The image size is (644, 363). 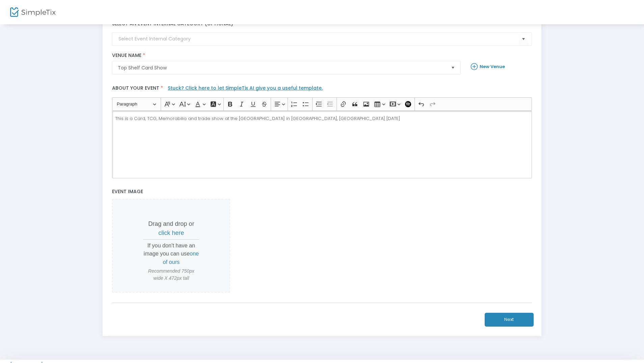 What do you see at coordinates (171, 275) in the screenshot?
I see `span: Recommended 750px wide X 472px tall` at bounding box center [171, 275].